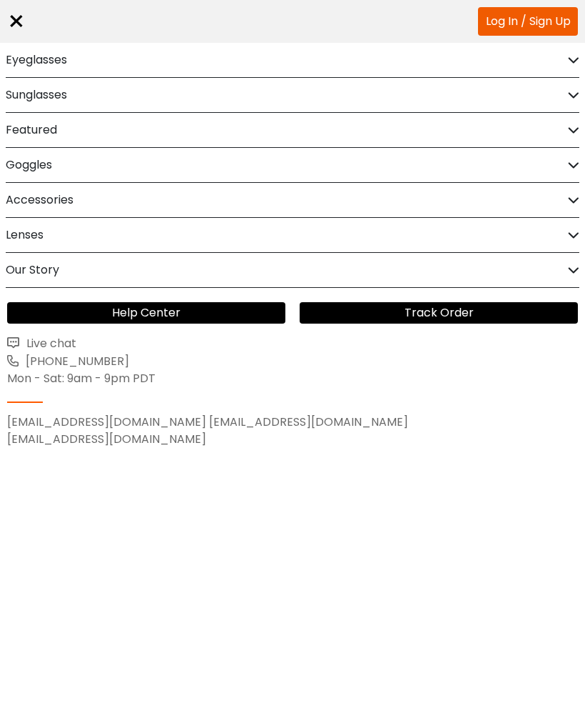 The image size is (585, 728). What do you see at coordinates (146, 313) in the screenshot?
I see `a: Help Center` at bounding box center [146, 313].